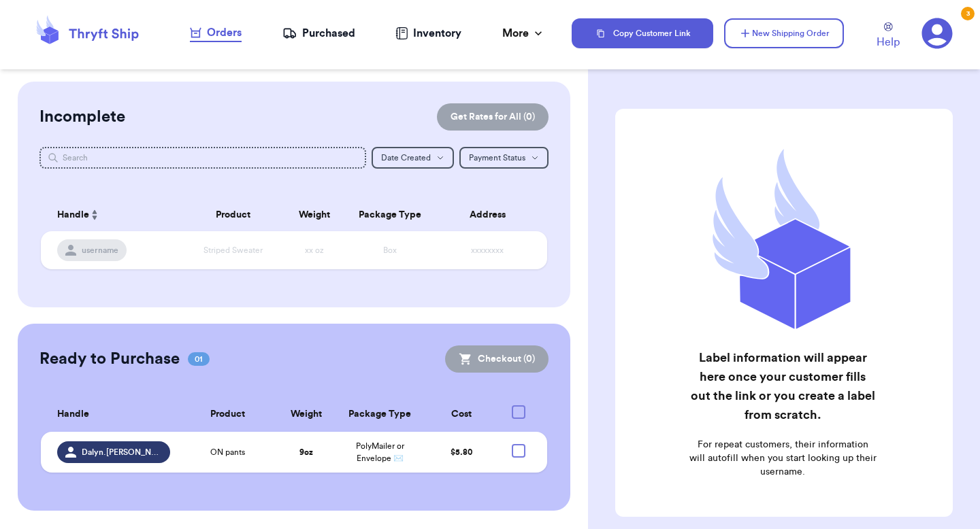 The image size is (980, 529). What do you see at coordinates (215, 33) in the screenshot?
I see `div: Orders` at bounding box center [215, 33].